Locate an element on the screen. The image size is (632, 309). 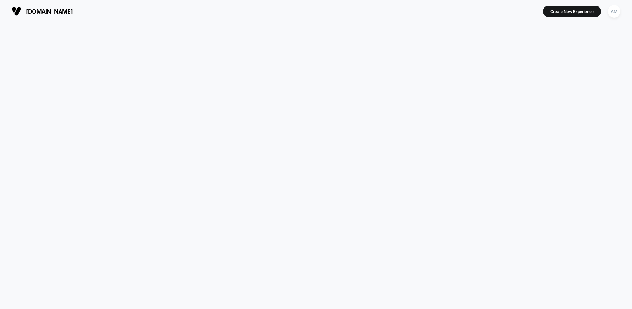
button: Create New Experience is located at coordinates (572, 11).